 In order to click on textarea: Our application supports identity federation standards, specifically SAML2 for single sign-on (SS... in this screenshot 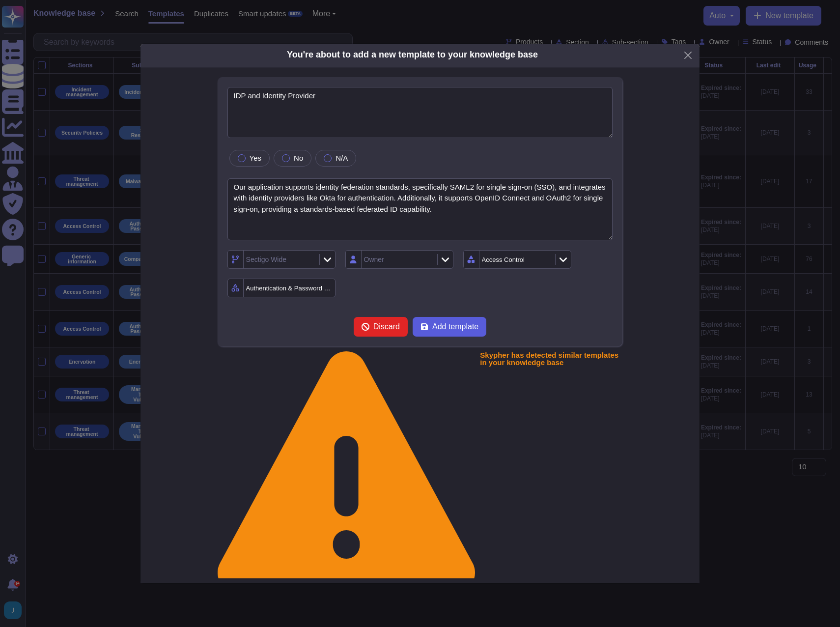, I will do `click(420, 210)`.